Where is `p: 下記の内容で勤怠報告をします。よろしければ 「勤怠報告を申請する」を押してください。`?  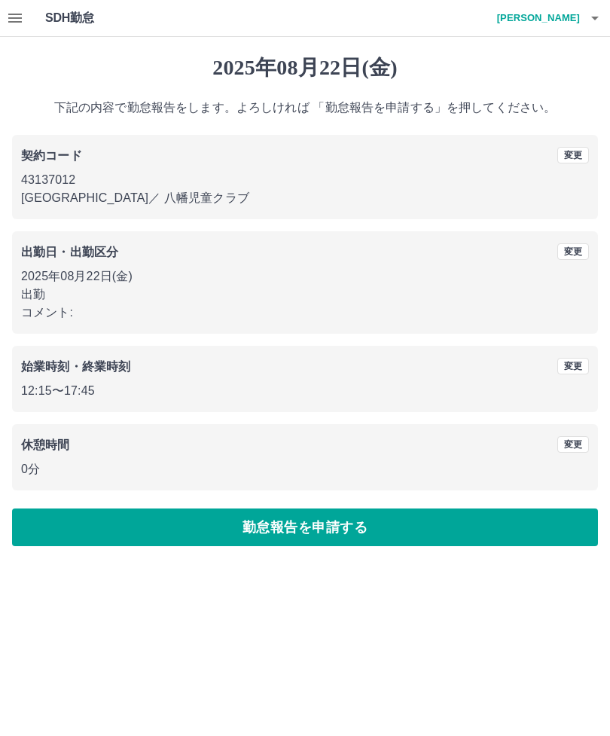
p: 下記の内容で勤怠報告をします。よろしければ 「勤怠報告を申請する」を押してください。 is located at coordinates (305, 108).